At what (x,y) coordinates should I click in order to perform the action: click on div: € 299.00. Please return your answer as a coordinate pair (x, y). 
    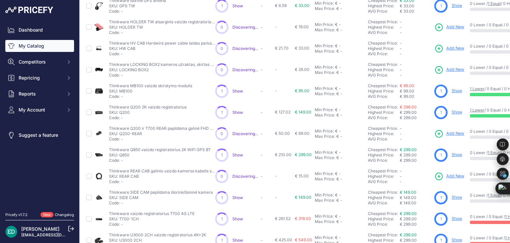
    Looking at the image, I should click on (416, 224).